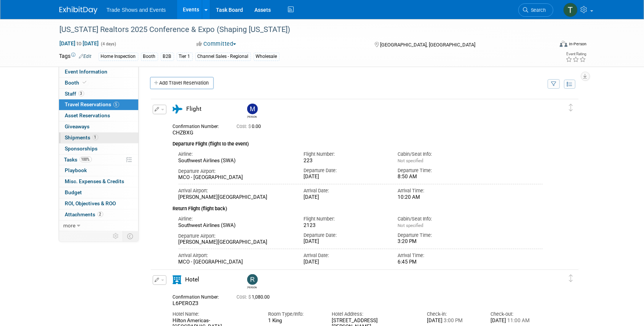 This screenshot has height=326, width=644. Describe the element at coordinates (70, 226) in the screenshot. I see `span: more` at that location.